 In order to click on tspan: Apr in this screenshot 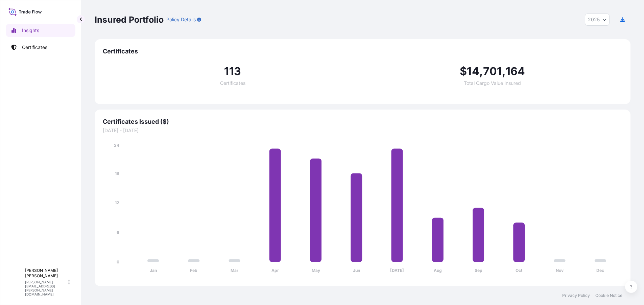, I will do `click(275, 270)`.